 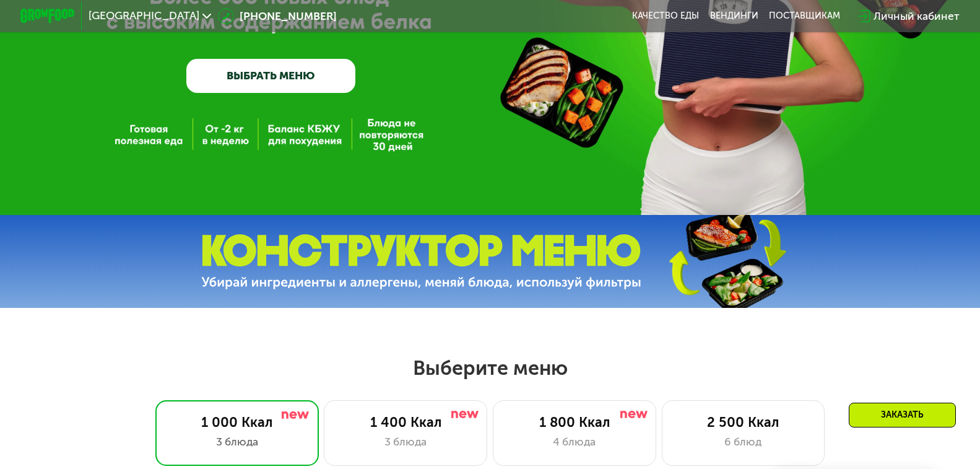 What do you see at coordinates (743, 422) in the screenshot?
I see `div: 2 500 Ккал` at bounding box center [743, 422].